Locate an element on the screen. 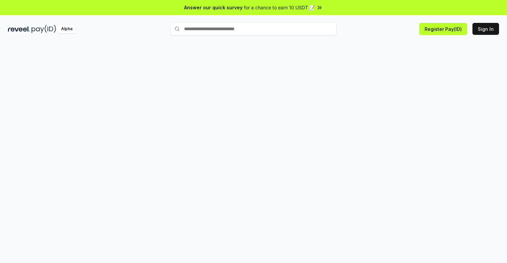  span: for a chance to earn 10 USDT 📝 is located at coordinates (279, 7).